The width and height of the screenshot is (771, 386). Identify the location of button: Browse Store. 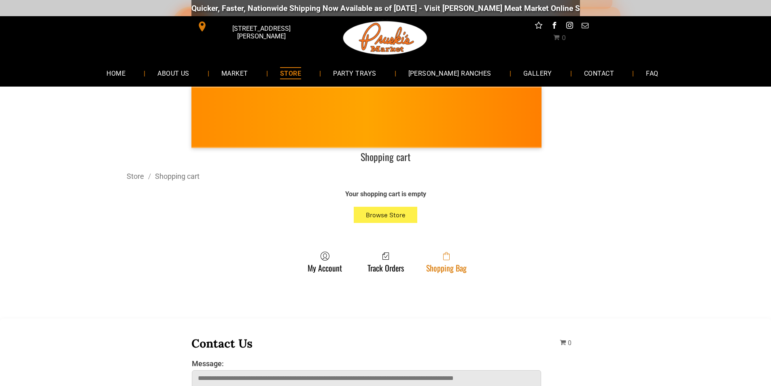
(386, 215).